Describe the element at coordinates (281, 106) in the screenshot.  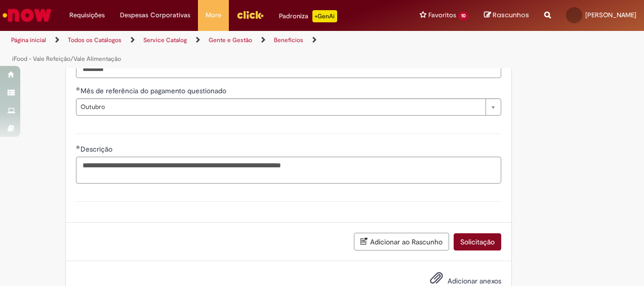
I see `span: Outubro` at that location.